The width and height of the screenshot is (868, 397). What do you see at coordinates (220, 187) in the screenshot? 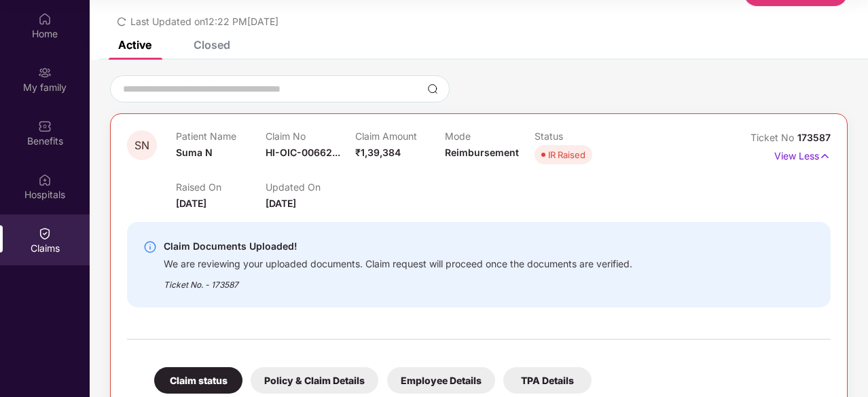
I see `p: Raised On` at bounding box center [220, 187].